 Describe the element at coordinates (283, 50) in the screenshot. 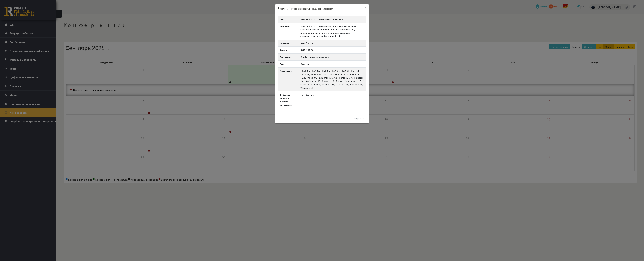

I see `font: Концы` at that location.